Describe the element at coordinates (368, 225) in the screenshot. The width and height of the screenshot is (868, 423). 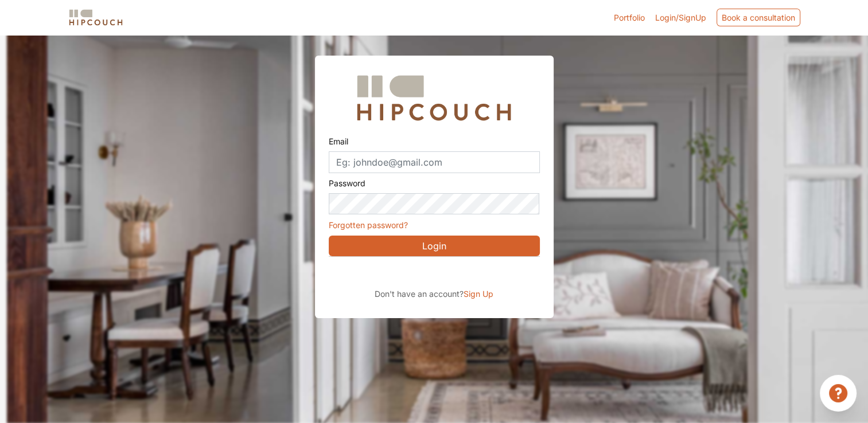
I see `a: Forgotten password?` at that location.